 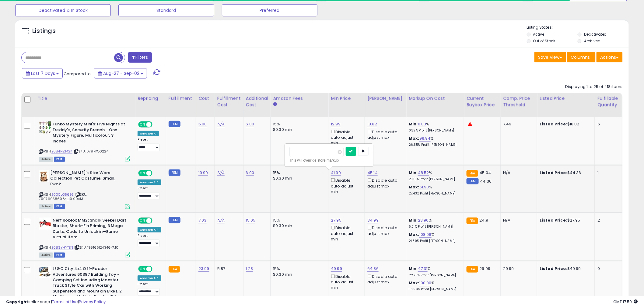 I want to click on div: 1, so click(x=607, y=173).